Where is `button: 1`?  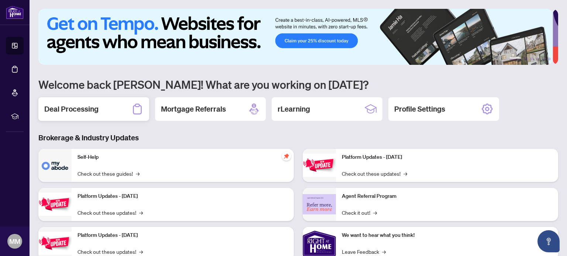 button: 1 is located at coordinates (515, 59).